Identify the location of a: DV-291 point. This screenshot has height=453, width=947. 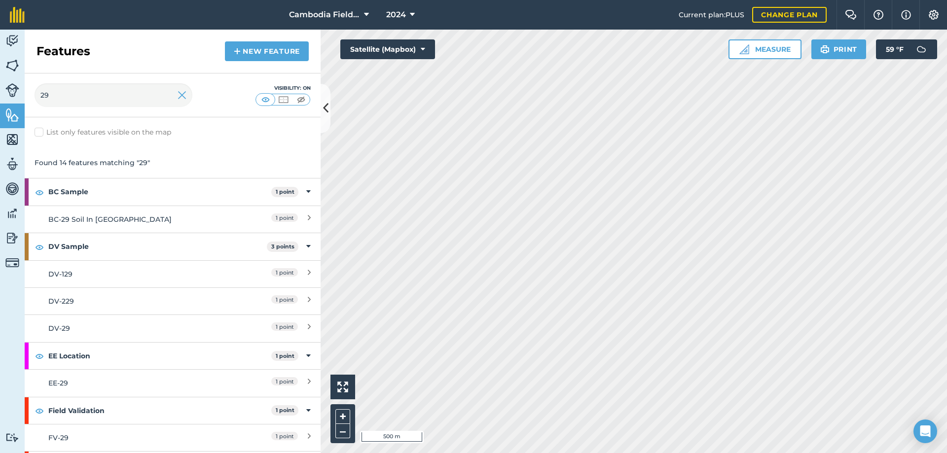
(173, 328).